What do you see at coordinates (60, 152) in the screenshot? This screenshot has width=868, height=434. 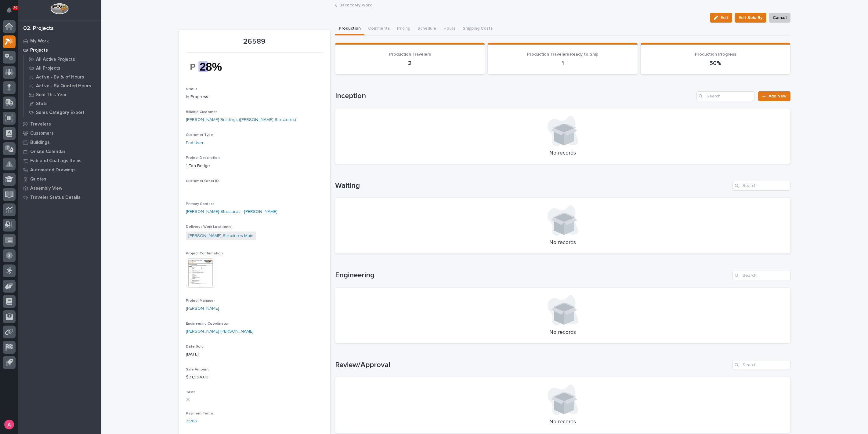 I see `a: Onsite Calendar` at bounding box center [60, 152].